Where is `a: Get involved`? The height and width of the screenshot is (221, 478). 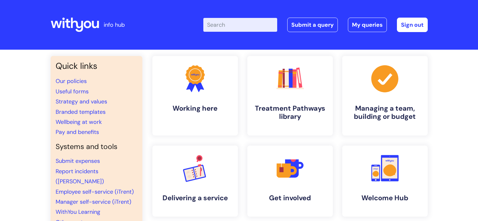
a: Get involved is located at coordinates (290, 181).